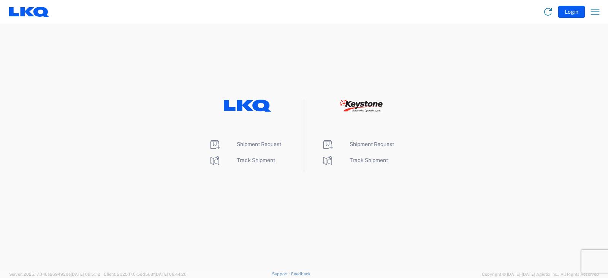 This screenshot has width=608, height=278. I want to click on a: Feedback, so click(301, 274).